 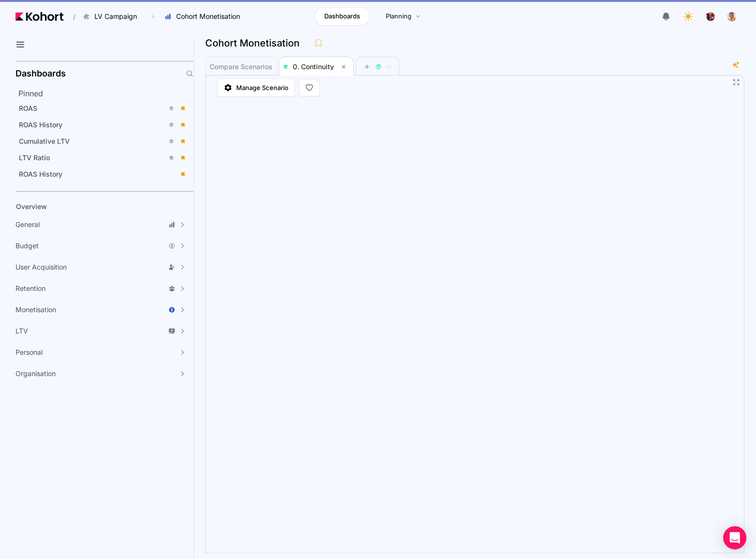 What do you see at coordinates (28, 225) in the screenshot?
I see `span: General` at bounding box center [28, 225].